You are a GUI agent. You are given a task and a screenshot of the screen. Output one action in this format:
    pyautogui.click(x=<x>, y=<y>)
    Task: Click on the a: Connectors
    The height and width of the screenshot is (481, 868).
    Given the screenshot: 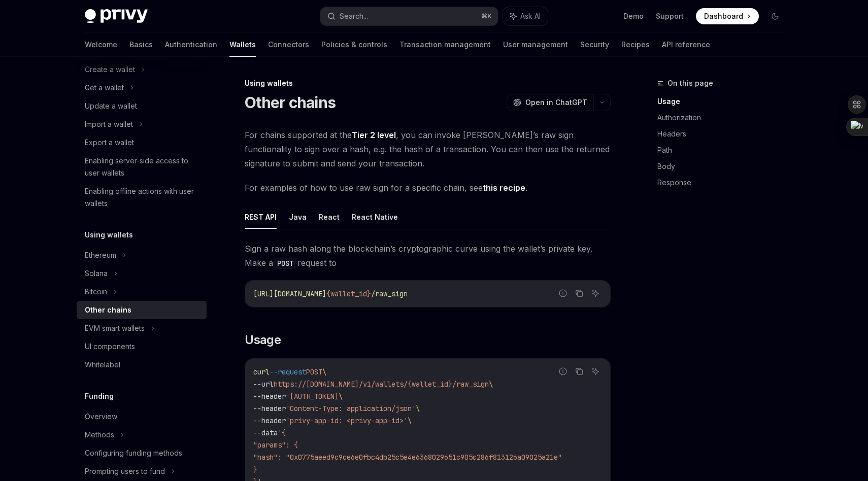 What is the action you would take?
    pyautogui.click(x=288, y=44)
    